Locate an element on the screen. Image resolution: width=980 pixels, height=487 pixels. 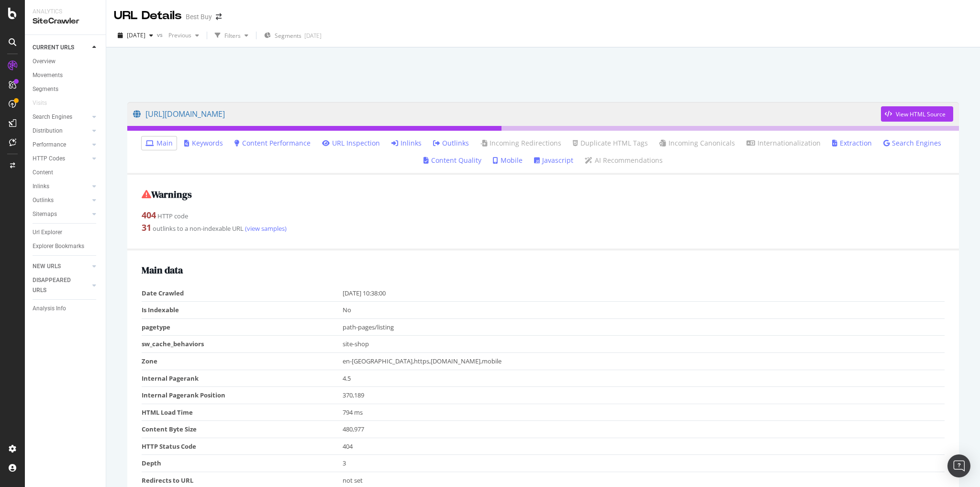
a: Explorer Bookmarks is located at coordinates (66, 246).